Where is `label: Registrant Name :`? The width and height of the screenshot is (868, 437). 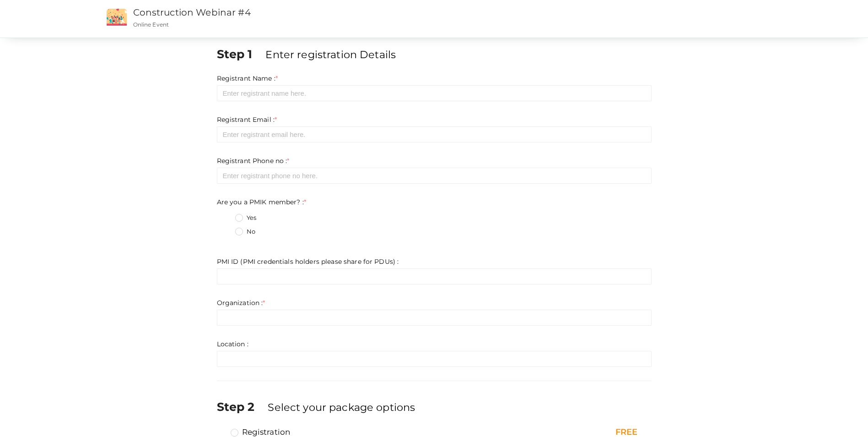
label: Registrant Name : is located at coordinates (248, 79).